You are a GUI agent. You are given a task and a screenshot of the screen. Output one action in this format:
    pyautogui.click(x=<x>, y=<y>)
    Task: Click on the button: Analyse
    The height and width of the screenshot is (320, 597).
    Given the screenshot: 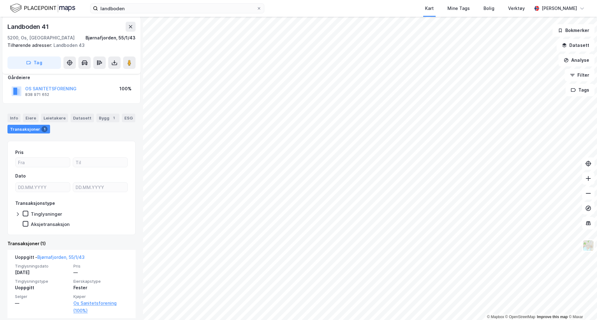 What is the action you would take?
    pyautogui.click(x=576, y=60)
    